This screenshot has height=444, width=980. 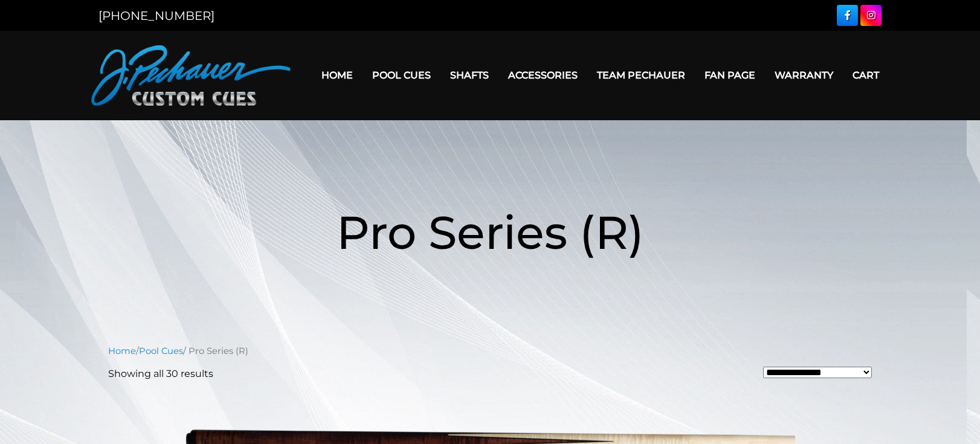 What do you see at coordinates (543, 75) in the screenshot?
I see `a: Accessories` at bounding box center [543, 75].